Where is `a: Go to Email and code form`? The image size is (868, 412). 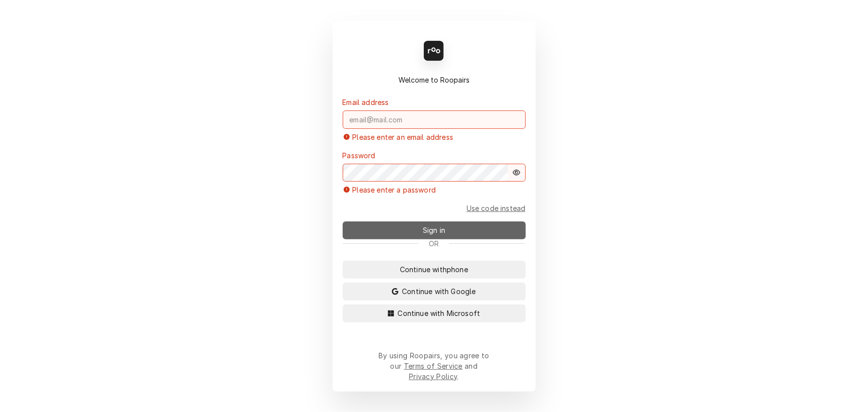 a: Go to Email and code form is located at coordinates (496, 208).